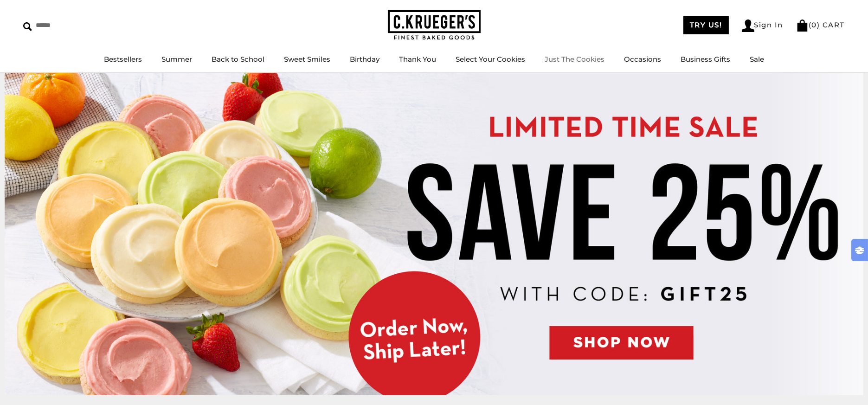 The image size is (868, 405). I want to click on img: C.KRUEGER'S, so click(434, 25).